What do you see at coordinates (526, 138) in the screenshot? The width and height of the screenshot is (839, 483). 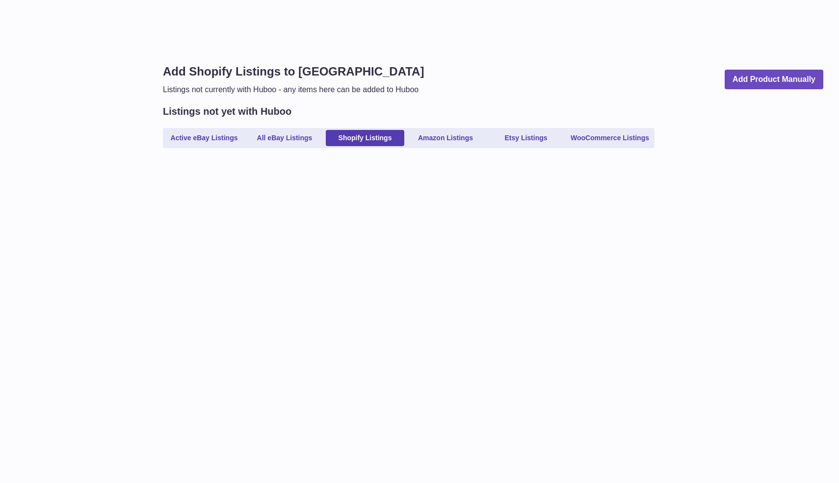 I see `a: Etsy Listings` at bounding box center [526, 138].